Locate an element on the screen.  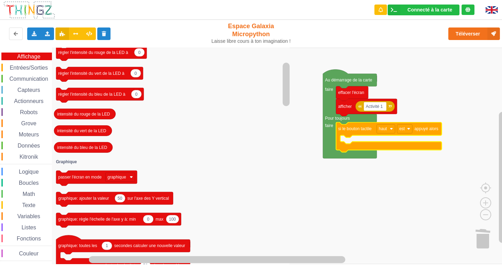
text: haut is located at coordinates (383, 129).